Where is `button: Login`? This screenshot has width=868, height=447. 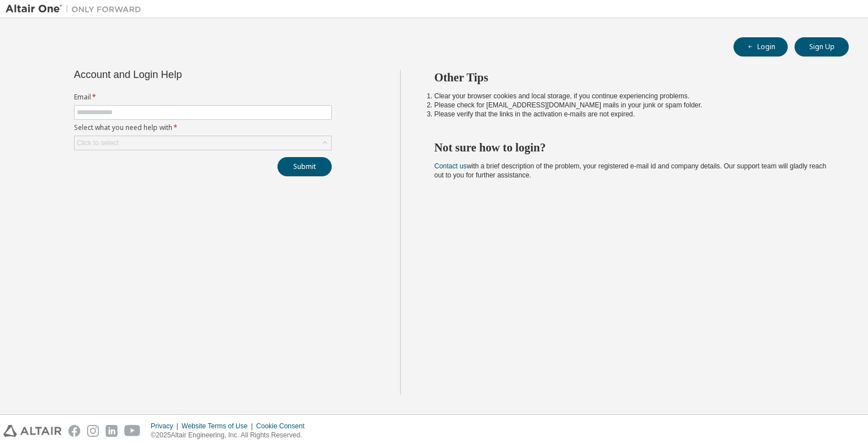
button: Login is located at coordinates (761, 47).